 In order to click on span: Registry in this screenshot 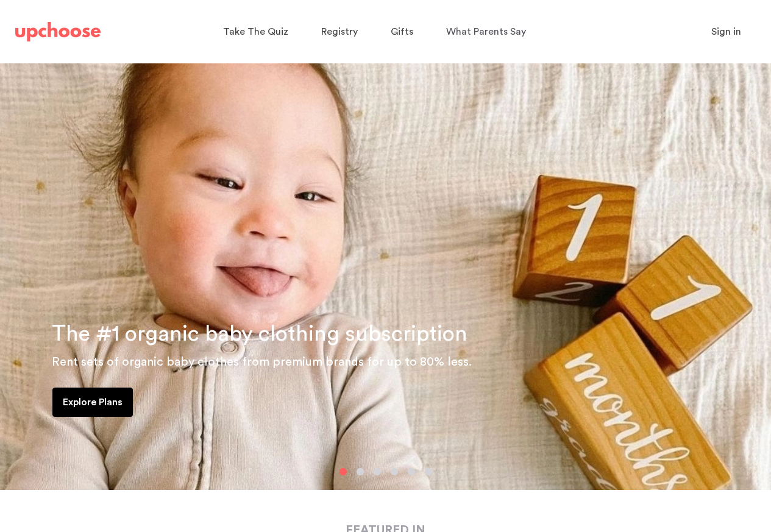, I will do `click(340, 32)`.